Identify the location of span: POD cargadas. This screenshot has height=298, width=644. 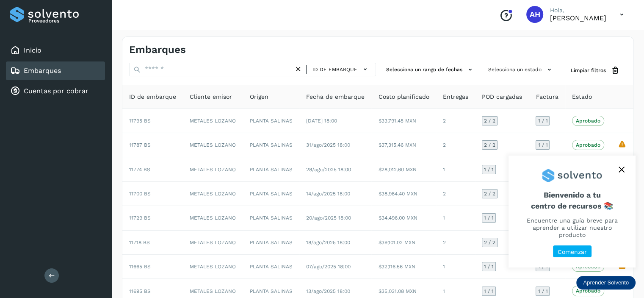
(501, 96).